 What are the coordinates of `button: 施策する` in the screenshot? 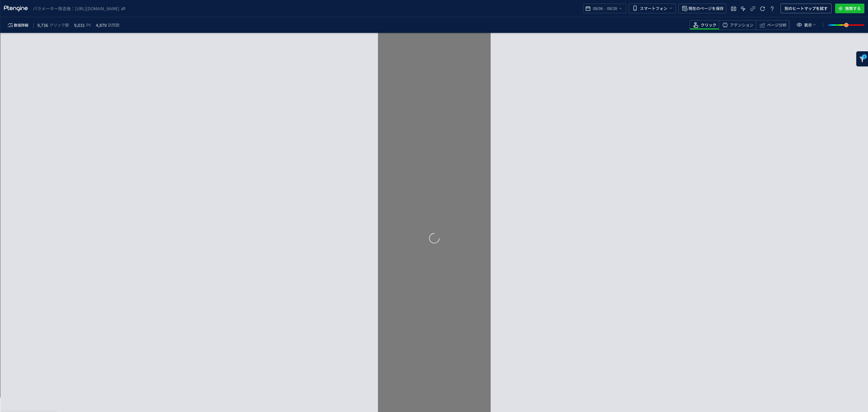 It's located at (850, 9).